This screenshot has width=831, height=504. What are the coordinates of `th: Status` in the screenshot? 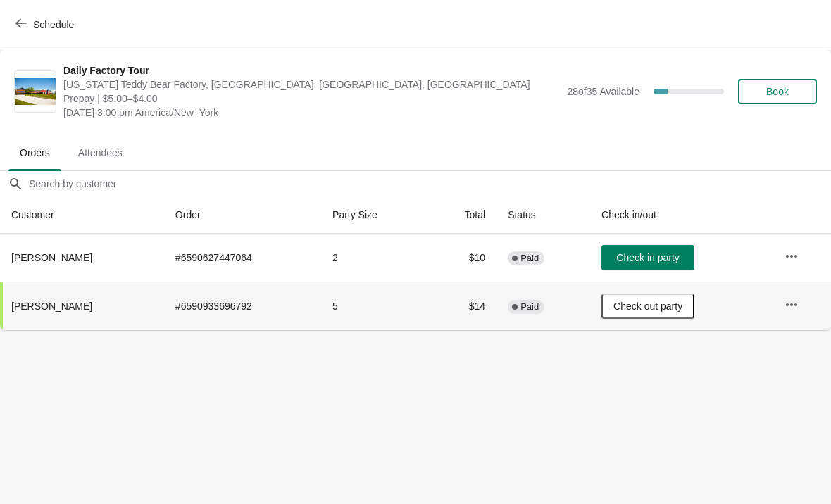 It's located at (543, 215).